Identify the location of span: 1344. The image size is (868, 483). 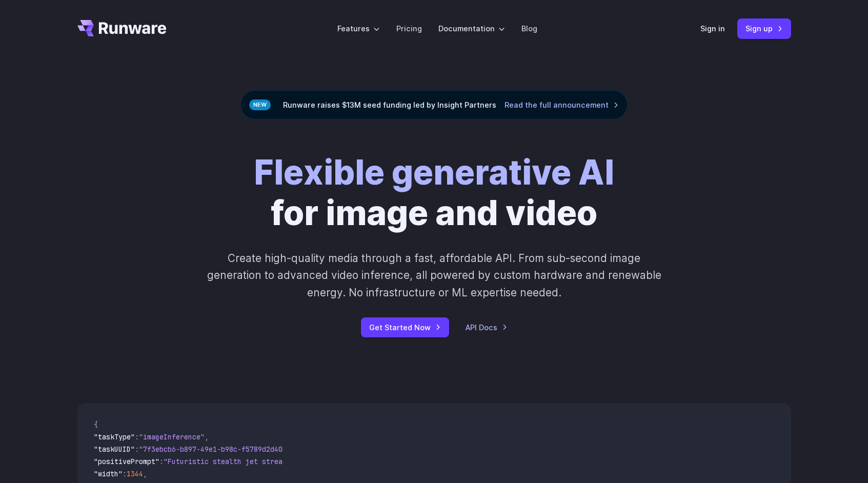
(135, 474).